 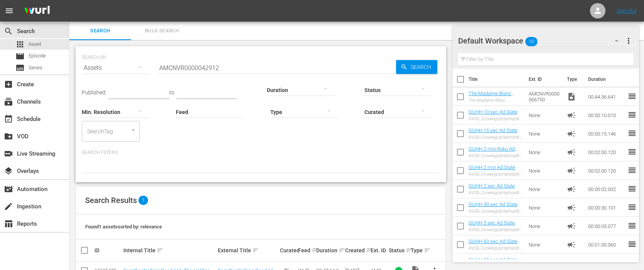 What do you see at coordinates (9, 119) in the screenshot?
I see `span: Schedule` at bounding box center [9, 119].